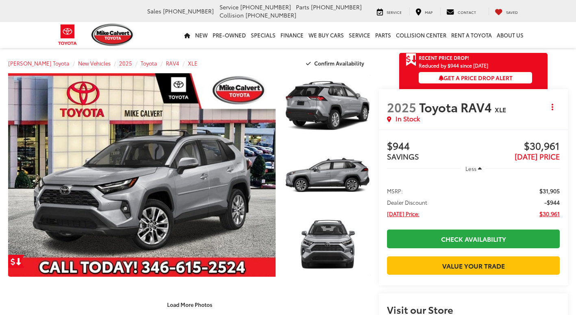 The image size is (576, 315). I want to click on span: Parts, so click(303, 7).